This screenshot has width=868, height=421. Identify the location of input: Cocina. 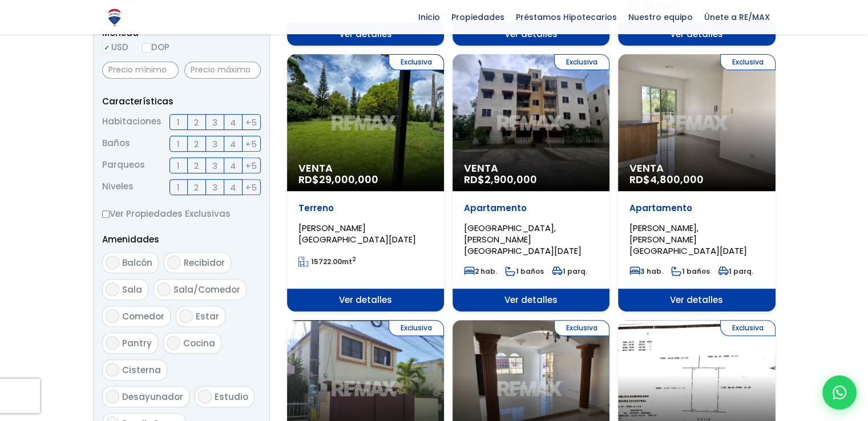
(174, 343).